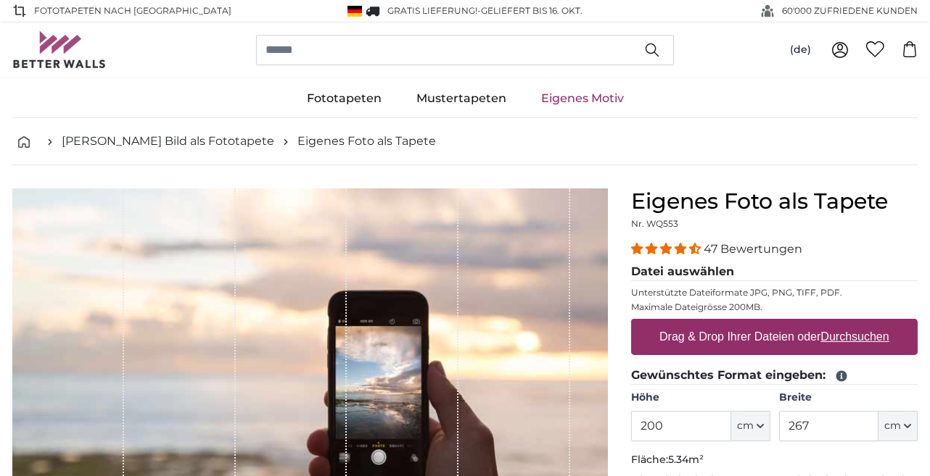 The width and height of the screenshot is (930, 476). What do you see at coordinates (366, 141) in the screenshot?
I see `a: Eigenes Foto als Tapete` at bounding box center [366, 141].